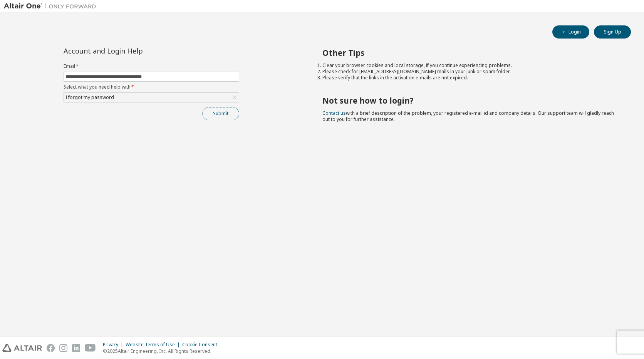 The width and height of the screenshot is (644, 359). I want to click on div: Website Terms of Use, so click(154, 345).